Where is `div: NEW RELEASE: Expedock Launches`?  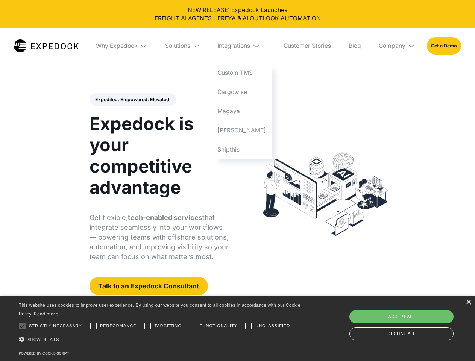 div: NEW RELEASE: Expedock Launches is located at coordinates (238, 14).